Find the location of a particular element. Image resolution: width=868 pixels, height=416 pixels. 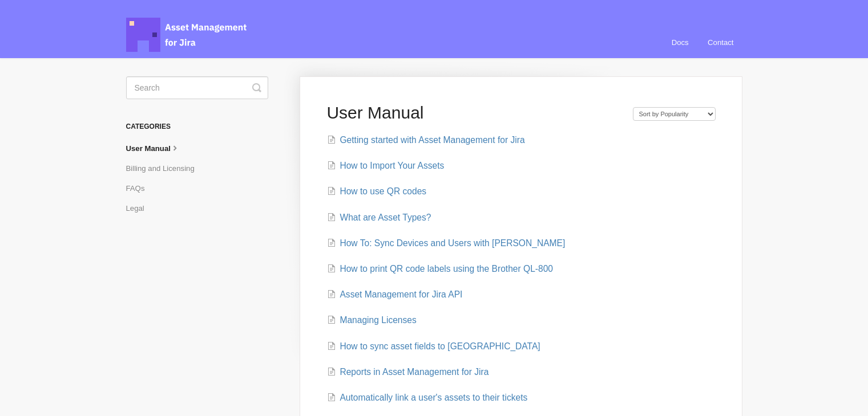

span: What are Asset Types? is located at coordinates (387, 217).